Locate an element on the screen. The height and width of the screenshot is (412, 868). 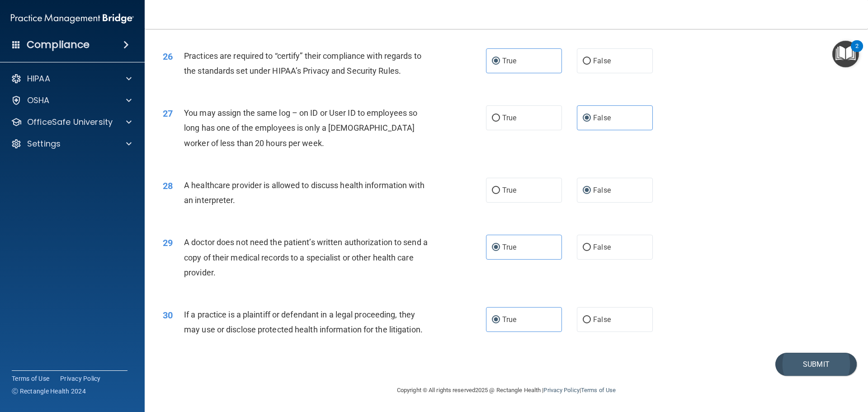
span: 28 is located at coordinates (168, 186).